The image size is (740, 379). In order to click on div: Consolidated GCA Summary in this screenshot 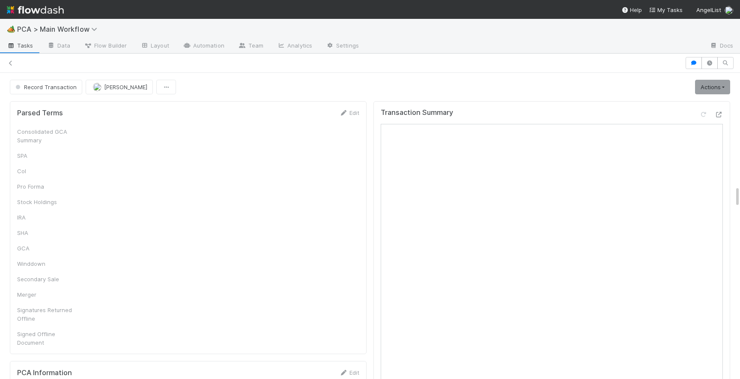, I will do `click(49, 136)`.